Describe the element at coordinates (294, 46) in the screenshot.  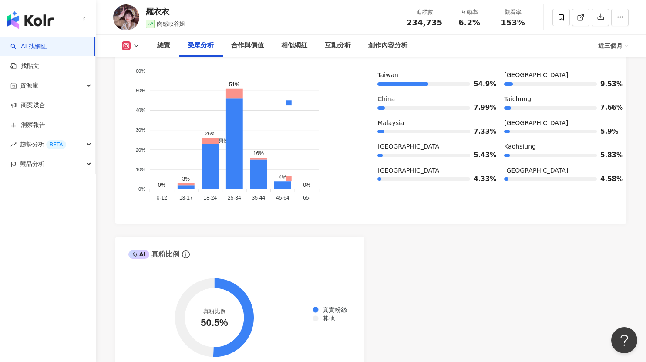
I see `div: 相似網紅` at that location.